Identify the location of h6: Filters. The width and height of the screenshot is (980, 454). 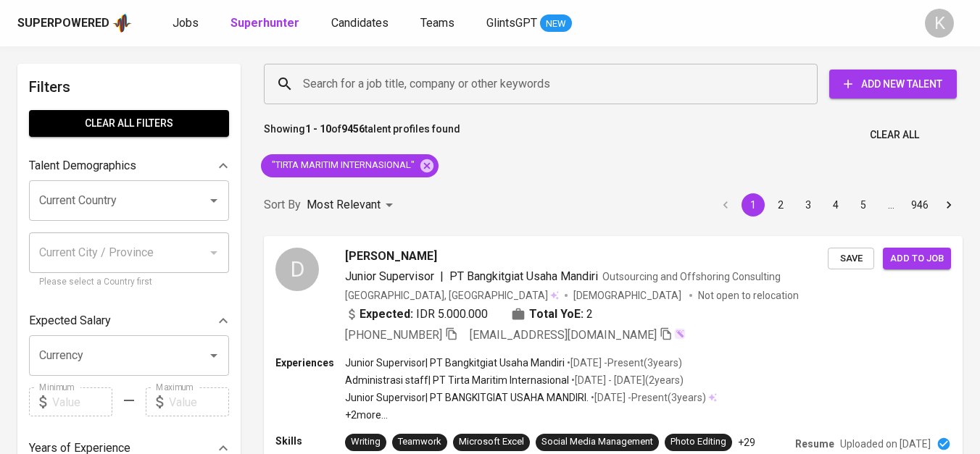
(129, 87).